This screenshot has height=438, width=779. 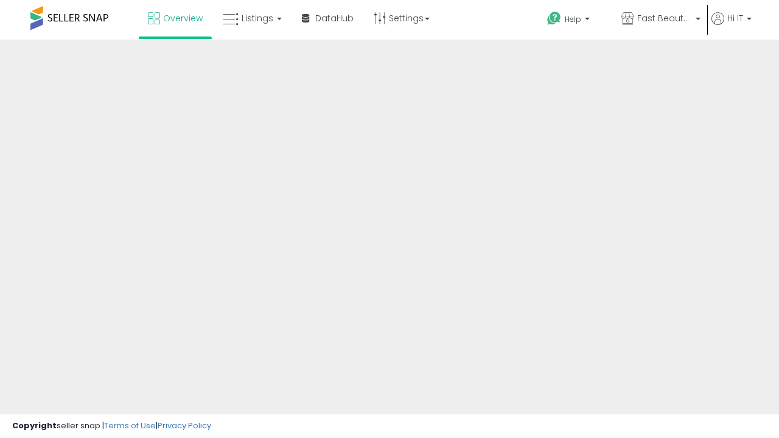 What do you see at coordinates (735, 18) in the screenshot?
I see `span: Hi IT` at bounding box center [735, 18].